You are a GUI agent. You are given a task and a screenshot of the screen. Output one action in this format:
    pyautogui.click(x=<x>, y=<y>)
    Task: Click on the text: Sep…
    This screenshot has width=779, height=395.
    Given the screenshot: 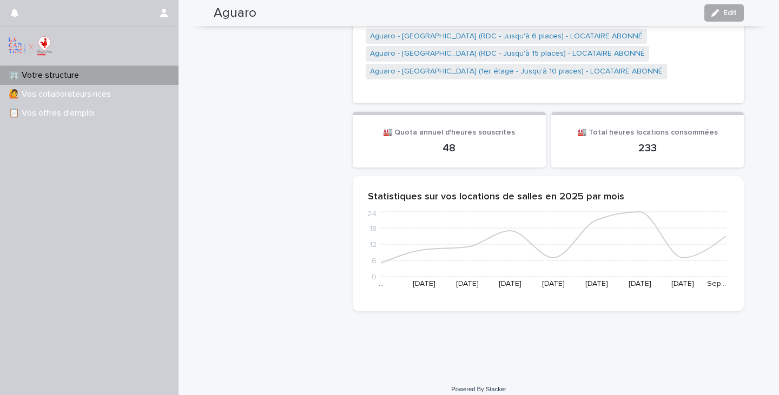 What is the action you would take?
    pyautogui.click(x=716, y=284)
    